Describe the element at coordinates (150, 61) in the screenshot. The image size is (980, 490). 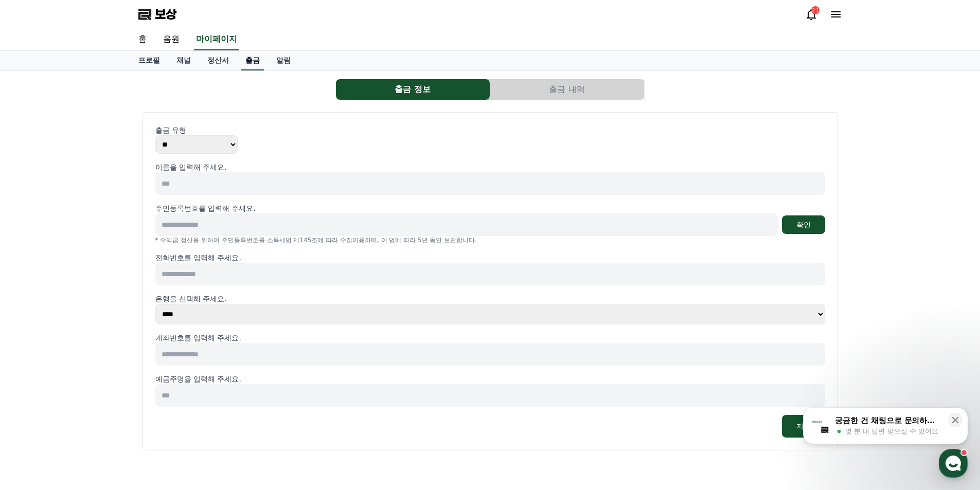
I see `a: 프로필` at that location.